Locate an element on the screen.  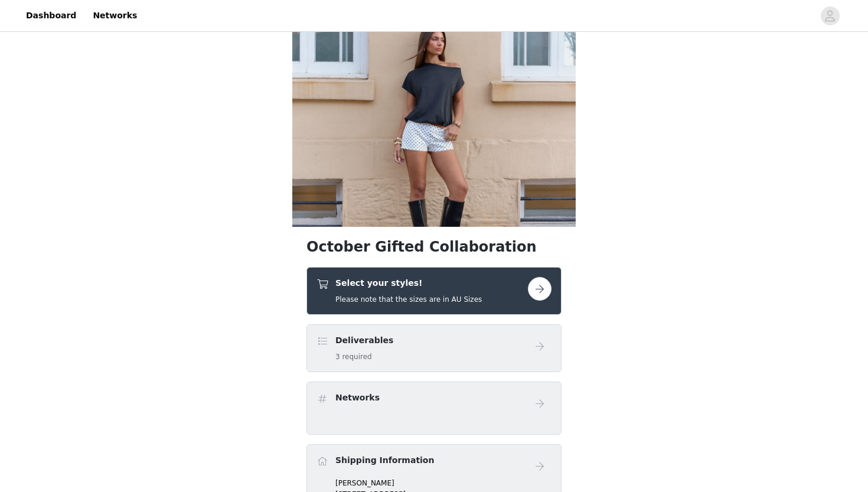
h4: Shipping Information is located at coordinates (384, 460).